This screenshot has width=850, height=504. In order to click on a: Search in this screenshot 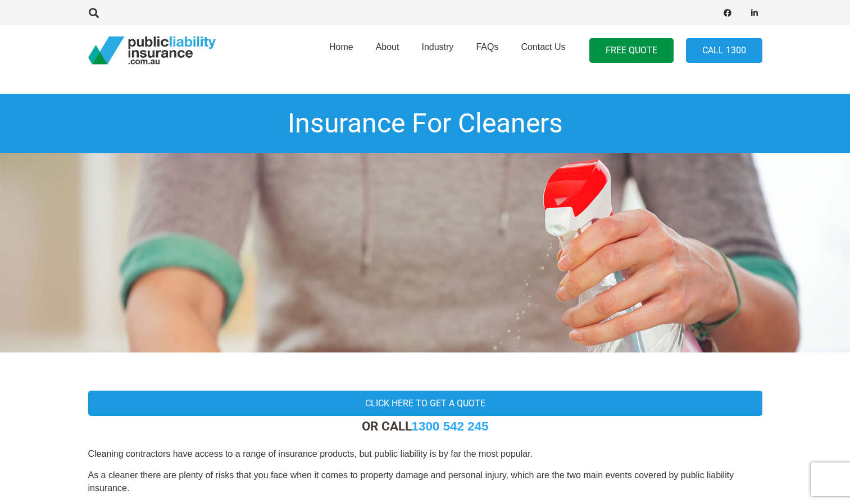, I will do `click(94, 13)`.